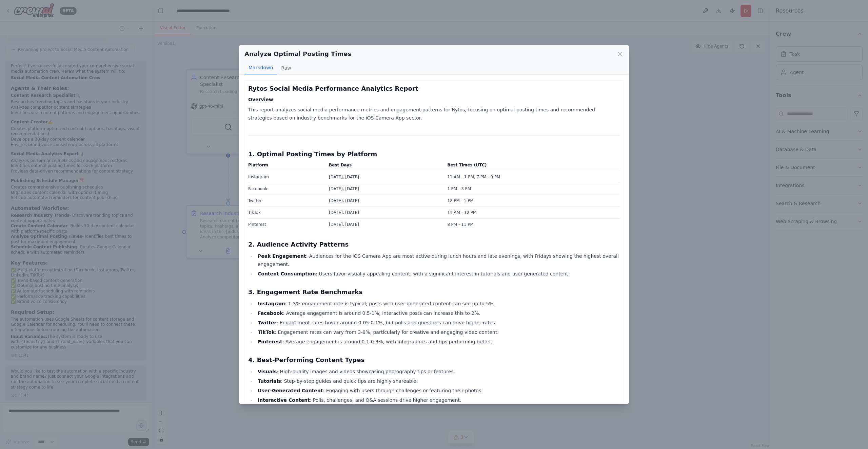 The height and width of the screenshot is (449, 868). What do you see at coordinates (261, 68) in the screenshot?
I see `button: Markdown` at bounding box center [261, 68].